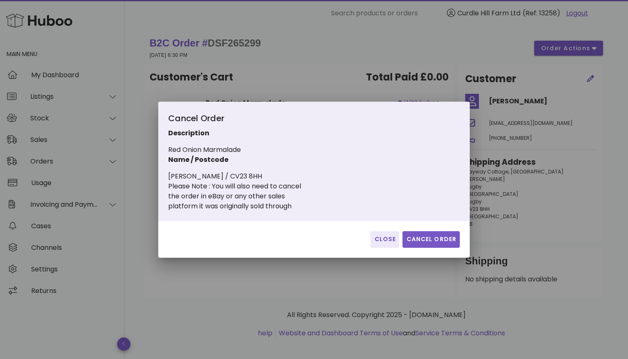  What do you see at coordinates (431, 239) in the screenshot?
I see `span: Cancel Order` at bounding box center [431, 239].